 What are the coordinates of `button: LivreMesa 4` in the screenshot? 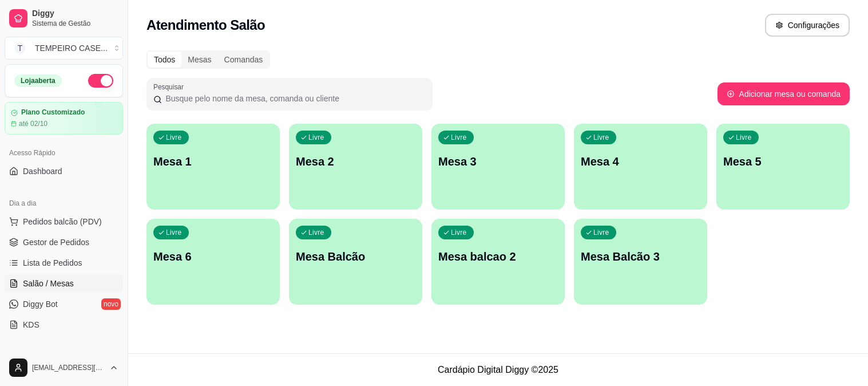 It's located at (640, 166).